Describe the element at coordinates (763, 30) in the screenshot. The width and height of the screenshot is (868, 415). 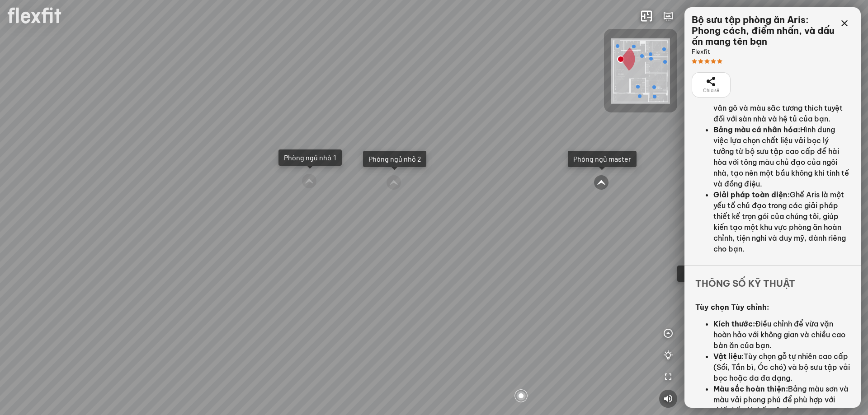
I see `div: Bộ sưu tập phòng ăn Aris: Phong cách, điểm nhấn, và dấu ấn mang tên bạn` at that location.